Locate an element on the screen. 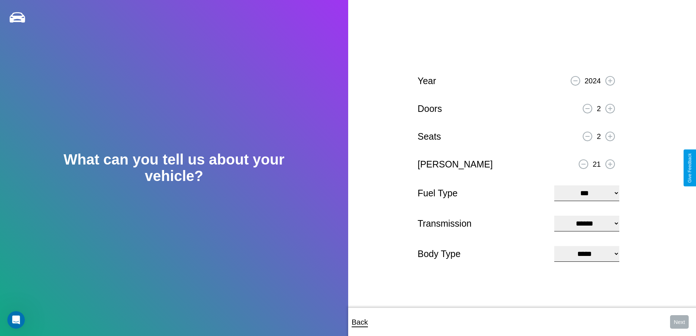 Image resolution: width=696 pixels, height=336 pixels. div: Give Feedback is located at coordinates (689, 168).